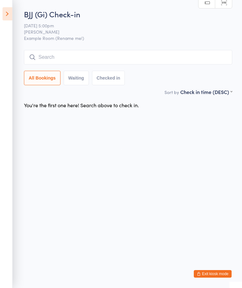 The height and width of the screenshot is (288, 242). I want to click on label: Sort by, so click(171, 92).